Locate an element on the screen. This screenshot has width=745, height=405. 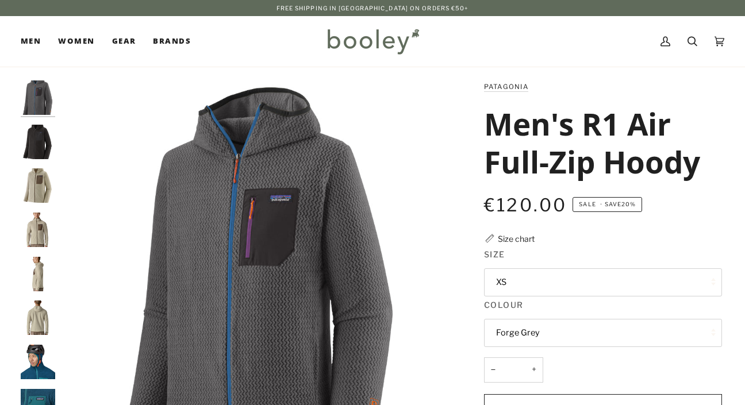
button: XS is located at coordinates (603, 282).